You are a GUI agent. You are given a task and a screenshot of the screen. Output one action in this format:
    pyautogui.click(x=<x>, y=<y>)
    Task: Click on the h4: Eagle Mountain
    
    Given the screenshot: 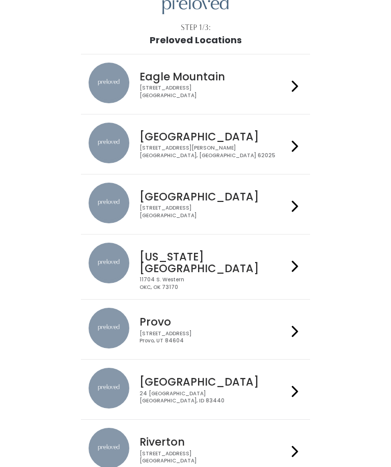 What is the action you would take?
    pyautogui.click(x=214, y=76)
    